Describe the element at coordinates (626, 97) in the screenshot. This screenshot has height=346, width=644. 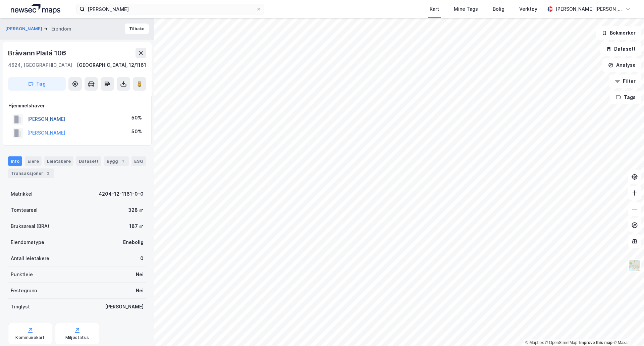
I see `button: Tags` at that location.